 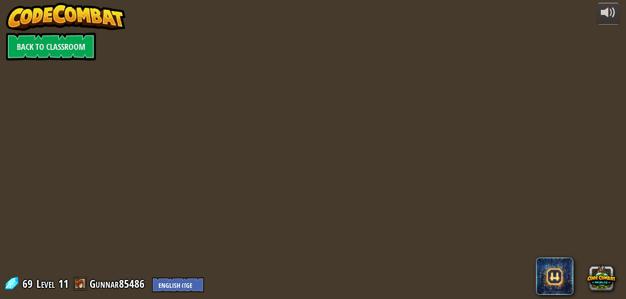 I want to click on img: CodeCombat - Learn how to code by playing a game, so click(x=66, y=17).